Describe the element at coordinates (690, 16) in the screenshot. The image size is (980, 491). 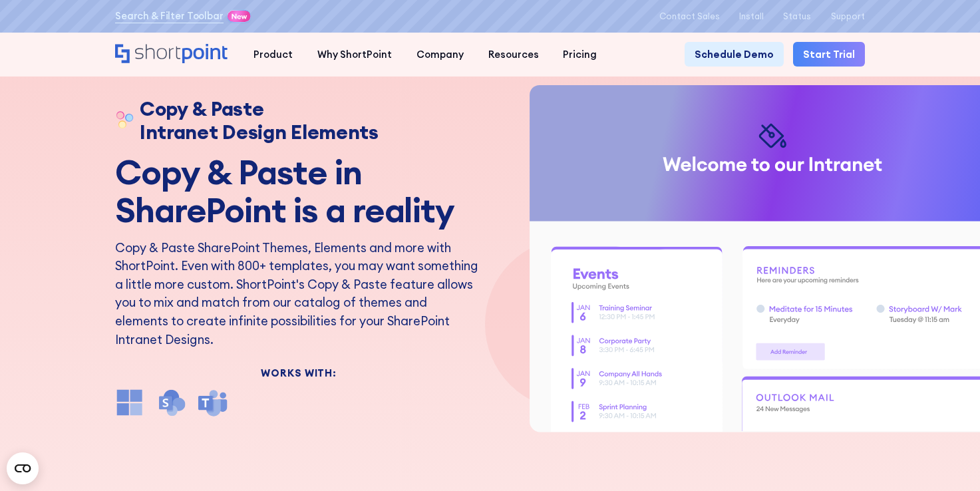
I see `p: Contact Sales` at that location.